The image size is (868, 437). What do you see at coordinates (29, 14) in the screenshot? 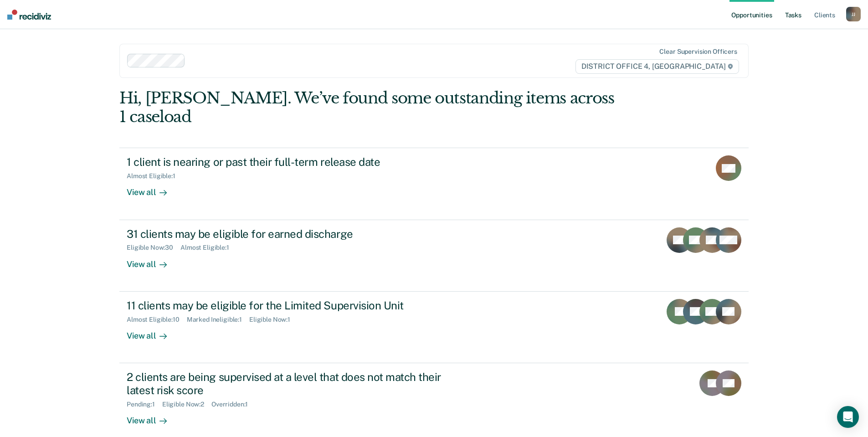
I see `img: Recidiviz` at bounding box center [29, 14].